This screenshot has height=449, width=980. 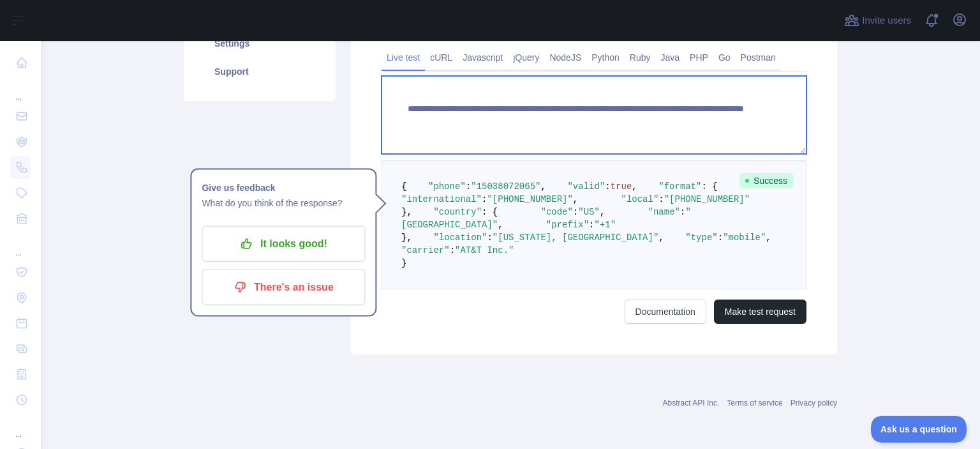 I want to click on span: "+1", so click(x=605, y=225).